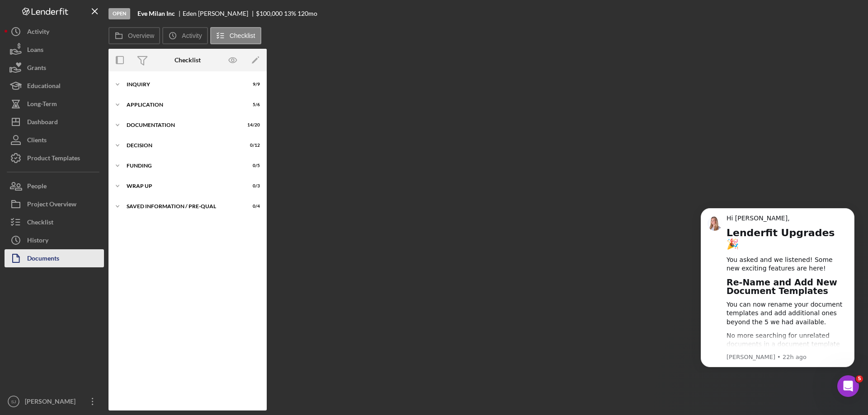 The image size is (868, 415). What do you see at coordinates (182, 105) in the screenshot?
I see `div: Application` at bounding box center [182, 105].